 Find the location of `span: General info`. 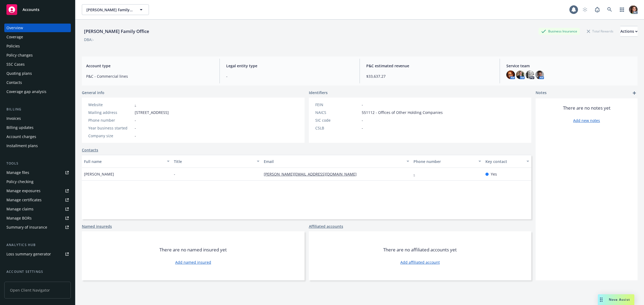

span: General info is located at coordinates (93, 93).